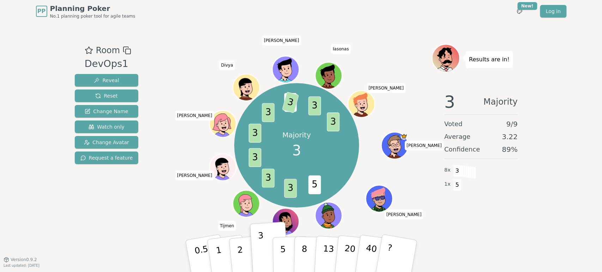 Image resolution: width=602 pixels, height=272 pixels. Describe the element at coordinates (41, 11) in the screenshot. I see `span: PP` at that location.